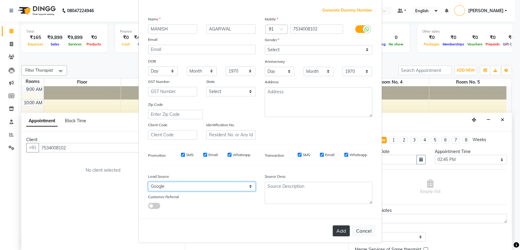 The height and width of the screenshot is (250, 520). Describe the element at coordinates (347, 10) in the screenshot. I see `span: Generate Dummy Number` at that location.